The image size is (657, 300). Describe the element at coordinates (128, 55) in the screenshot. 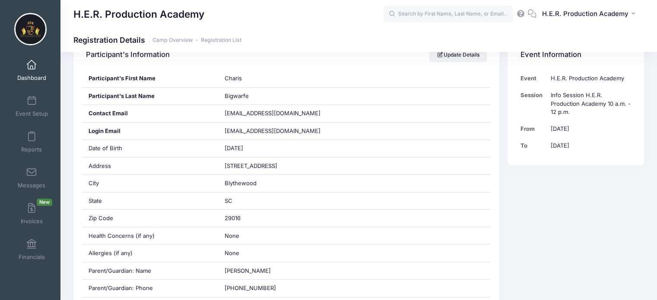

I see `h4: Participant's Information` at that location.